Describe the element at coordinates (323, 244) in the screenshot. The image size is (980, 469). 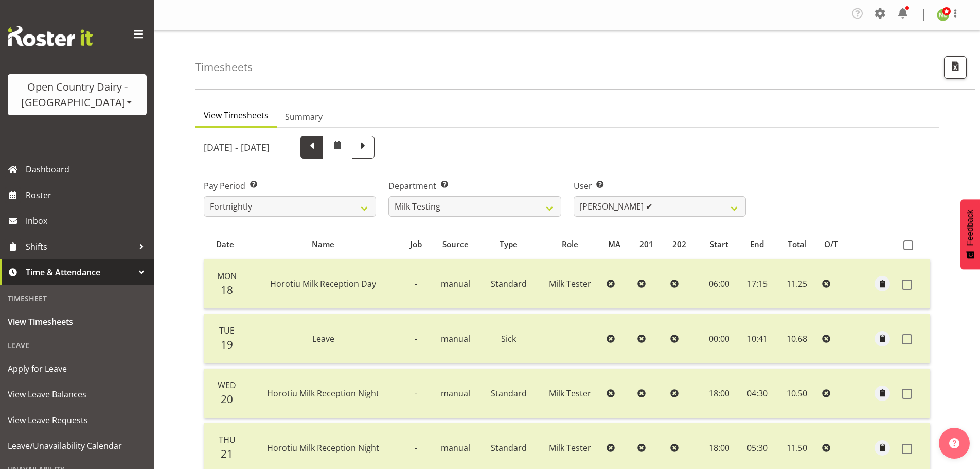
I see `div: Name` at that location.